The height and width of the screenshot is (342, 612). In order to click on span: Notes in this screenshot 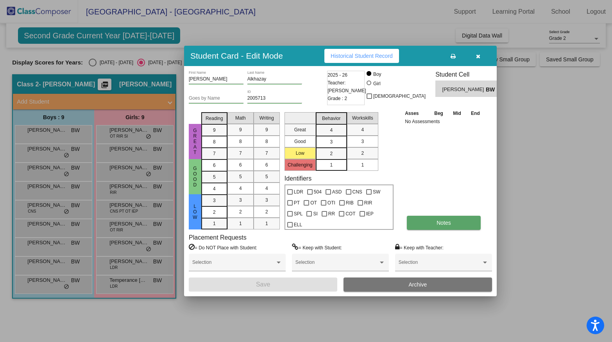, I will do `click(444, 223)`.